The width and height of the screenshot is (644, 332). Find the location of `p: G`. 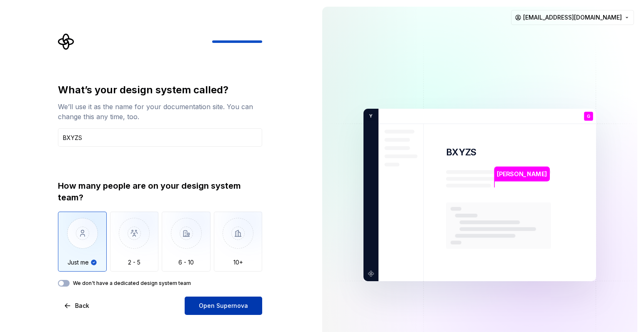

p: G is located at coordinates (589, 116).